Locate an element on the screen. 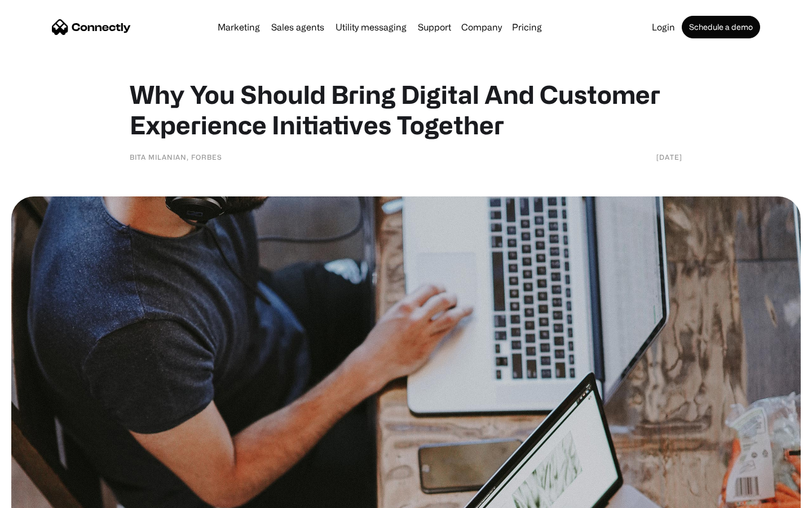 The height and width of the screenshot is (508, 812). a: Support is located at coordinates (434, 27).